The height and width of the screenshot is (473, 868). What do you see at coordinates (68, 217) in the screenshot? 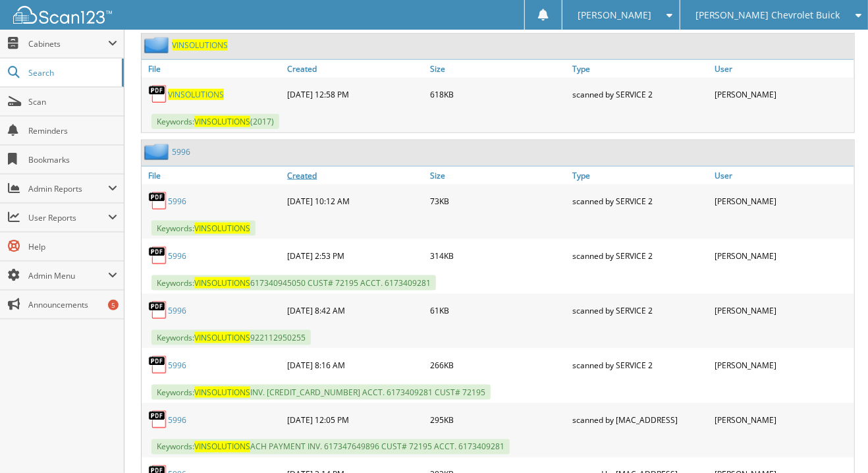
I see `span: User Reports` at bounding box center [68, 217].